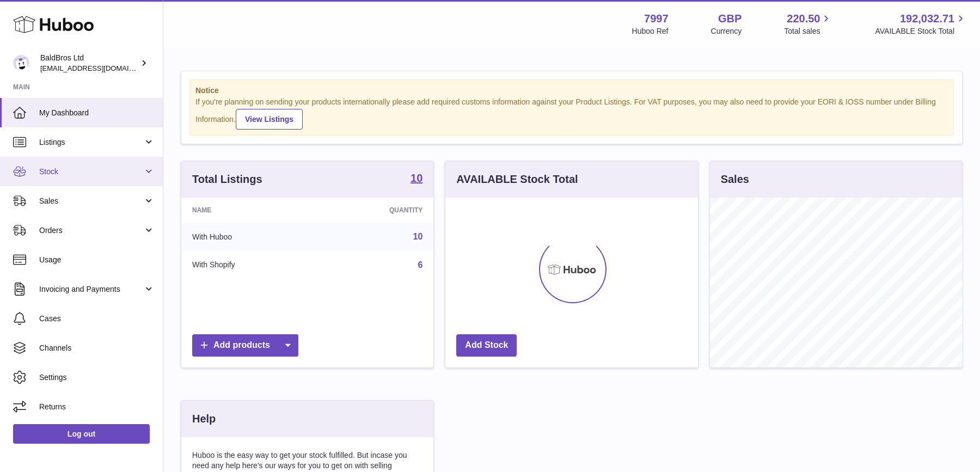  I want to click on span: Cases, so click(97, 318).